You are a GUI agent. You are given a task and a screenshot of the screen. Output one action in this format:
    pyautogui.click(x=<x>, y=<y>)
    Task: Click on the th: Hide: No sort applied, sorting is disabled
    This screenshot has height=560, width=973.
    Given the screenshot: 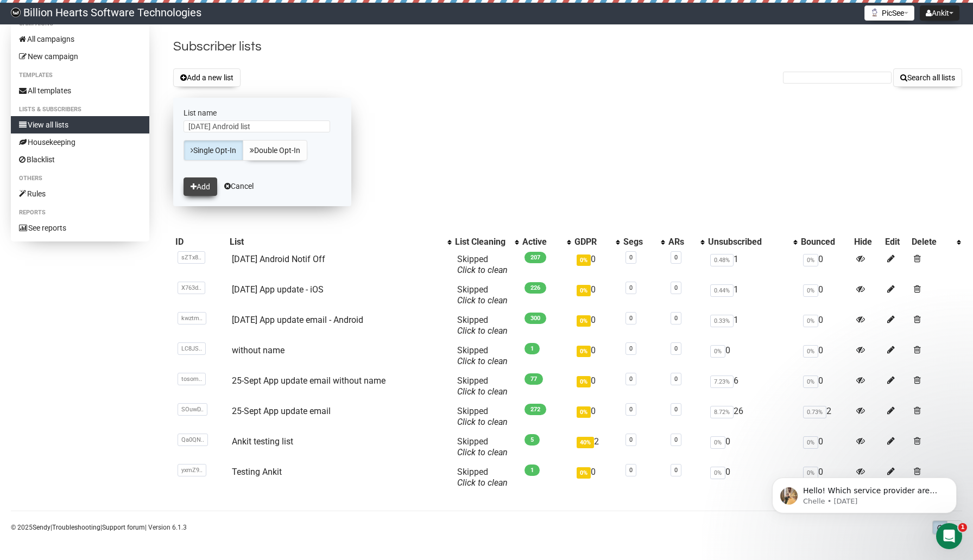 What is the action you would take?
    pyautogui.click(x=867, y=242)
    